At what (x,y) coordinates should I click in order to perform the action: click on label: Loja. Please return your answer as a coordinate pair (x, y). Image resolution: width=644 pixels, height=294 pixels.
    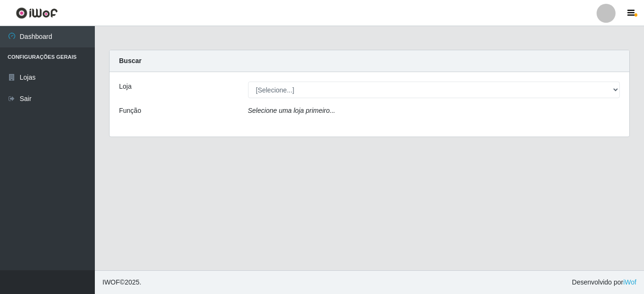
    Looking at the image, I should click on (125, 86).